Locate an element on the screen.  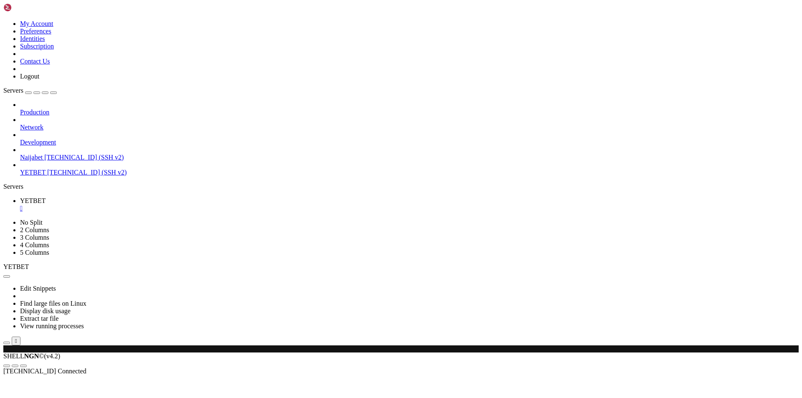
a: 5 Columns is located at coordinates (35, 252).